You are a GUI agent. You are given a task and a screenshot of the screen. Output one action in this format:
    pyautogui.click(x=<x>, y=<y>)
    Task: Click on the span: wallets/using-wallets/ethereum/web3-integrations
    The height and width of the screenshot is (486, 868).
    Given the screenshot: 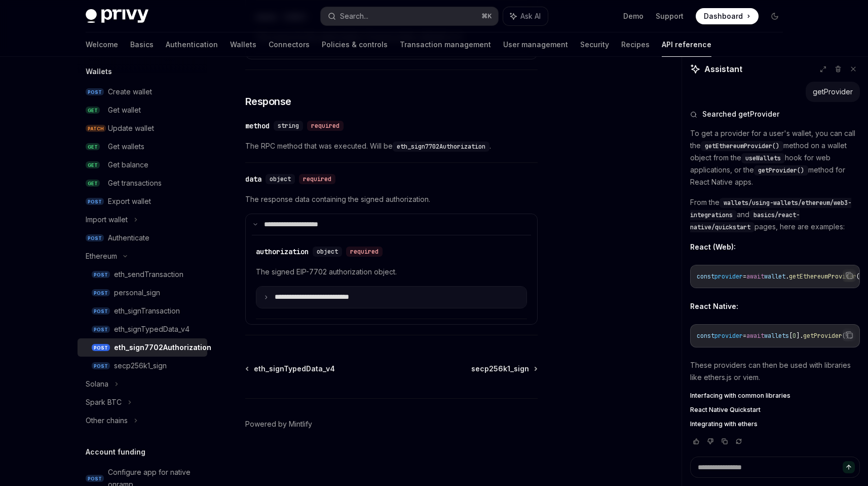 What is the action you would take?
    pyautogui.click(x=771, y=209)
    